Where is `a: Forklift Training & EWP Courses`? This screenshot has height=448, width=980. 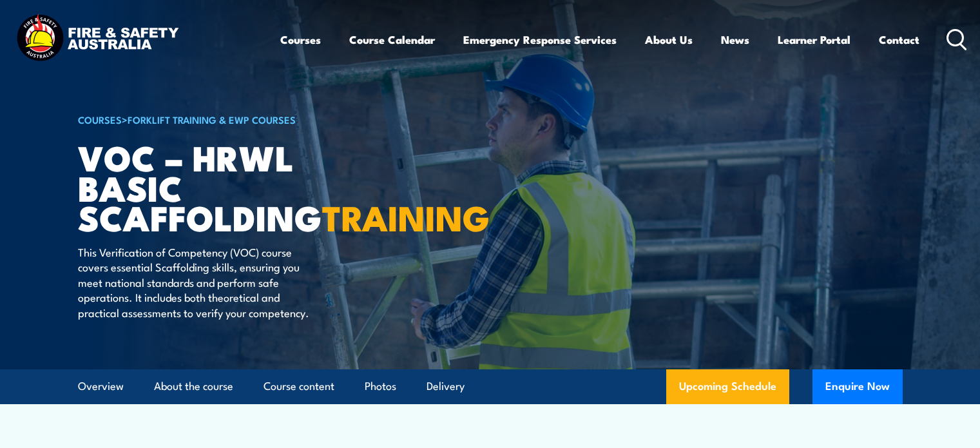
a: Forklift Training & EWP Courses is located at coordinates (212, 120).